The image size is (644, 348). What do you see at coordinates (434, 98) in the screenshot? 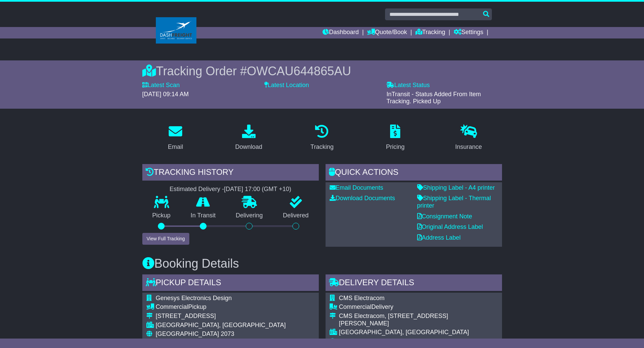
I see `span: InTransit - Status Added From Item Tracking. Picked Up` at bounding box center [434, 98].